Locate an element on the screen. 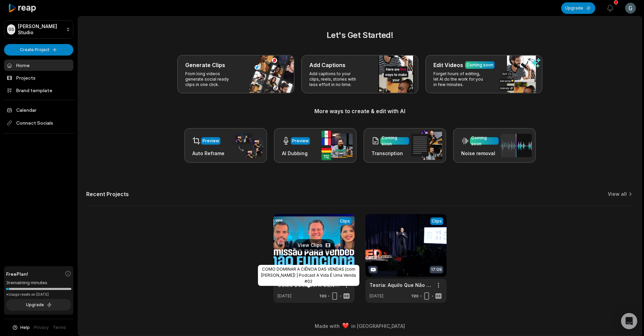 Image resolution: width=644 pixels, height=336 pixels. a: Privacy is located at coordinates (41, 327).